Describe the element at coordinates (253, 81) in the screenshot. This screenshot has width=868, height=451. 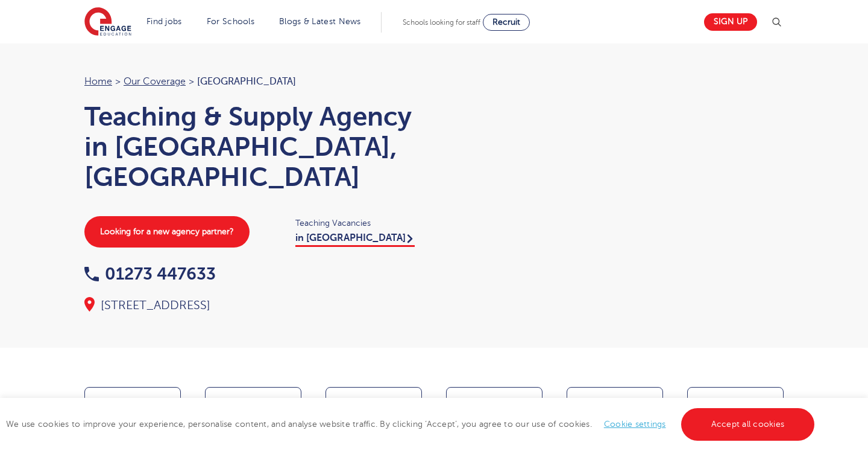
I see `nav: breadcrumb` at that location.